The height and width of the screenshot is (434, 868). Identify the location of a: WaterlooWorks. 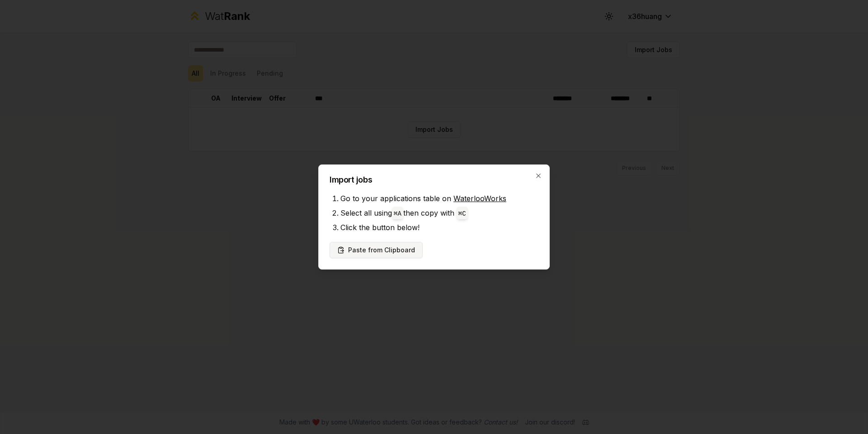
(480, 198).